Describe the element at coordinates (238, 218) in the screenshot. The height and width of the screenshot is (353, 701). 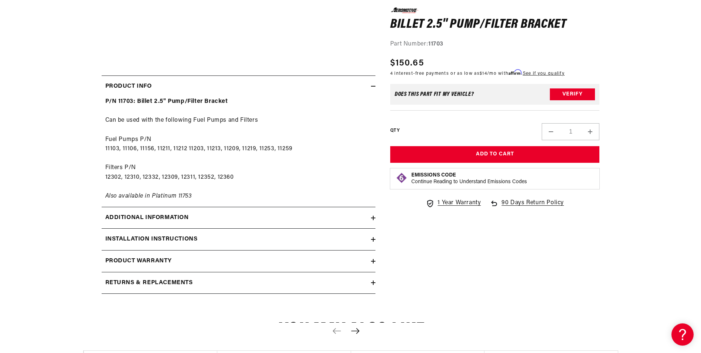
I see `summary: Additional information` at that location.